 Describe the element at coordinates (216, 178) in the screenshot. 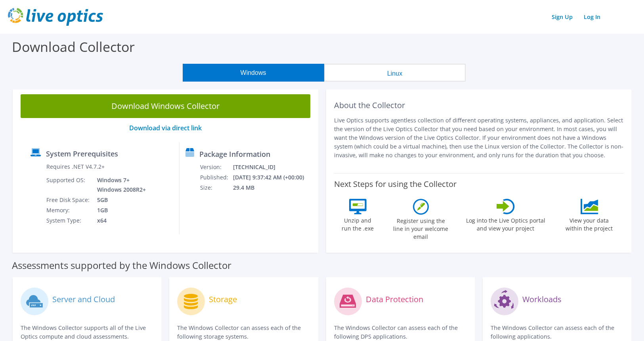

I see `td: Published:` at that location.